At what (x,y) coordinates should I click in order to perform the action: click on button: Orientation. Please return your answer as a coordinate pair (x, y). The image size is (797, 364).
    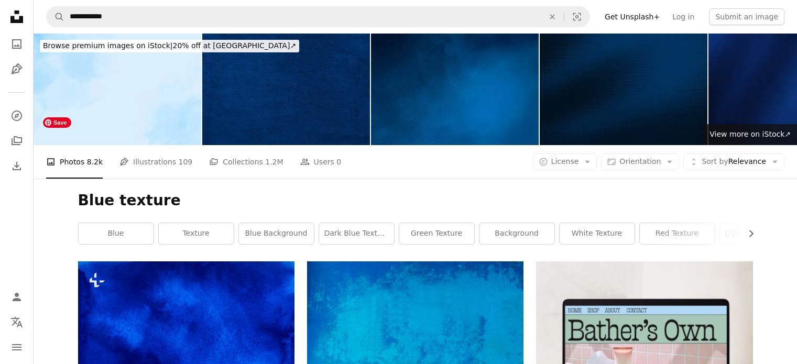
    Looking at the image, I should click on (640, 162).